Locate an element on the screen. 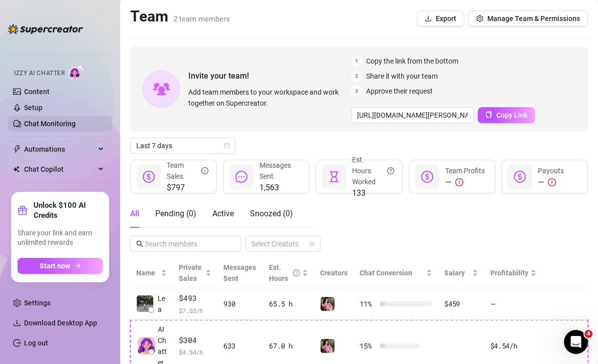 Image resolution: width=598 pixels, height=364 pixels. span: thunderbolt is located at coordinates (17, 149).